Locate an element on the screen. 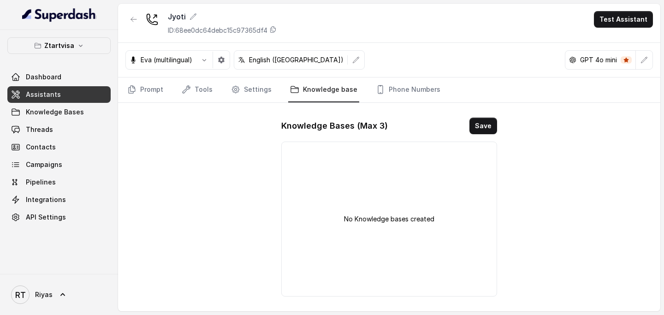 The width and height of the screenshot is (664, 315). button: Save is located at coordinates (483, 126).